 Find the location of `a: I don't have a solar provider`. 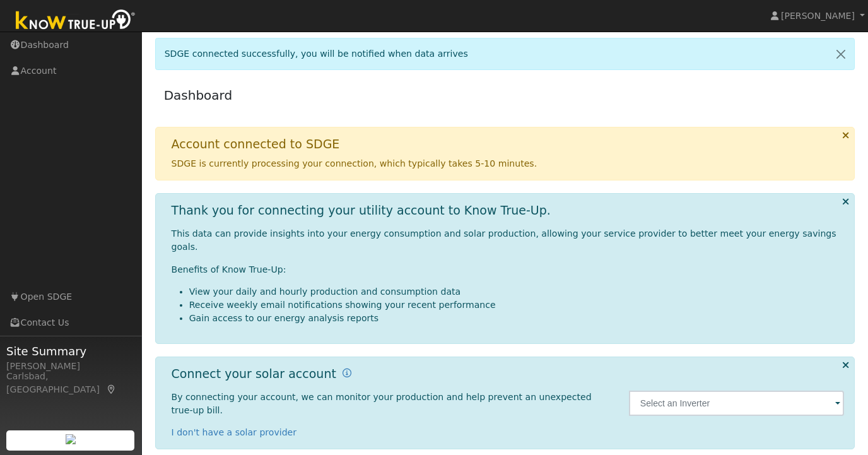

a: I don't have a solar provider is located at coordinates (234, 432).